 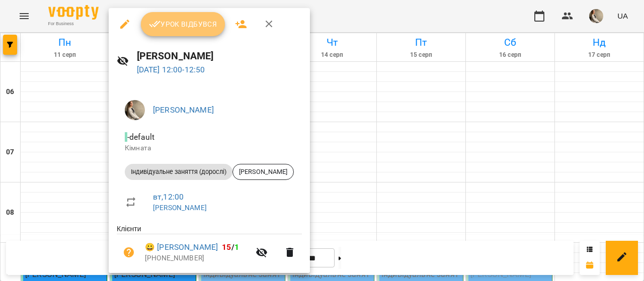 I want to click on a: вт , 12:00, so click(x=168, y=197).